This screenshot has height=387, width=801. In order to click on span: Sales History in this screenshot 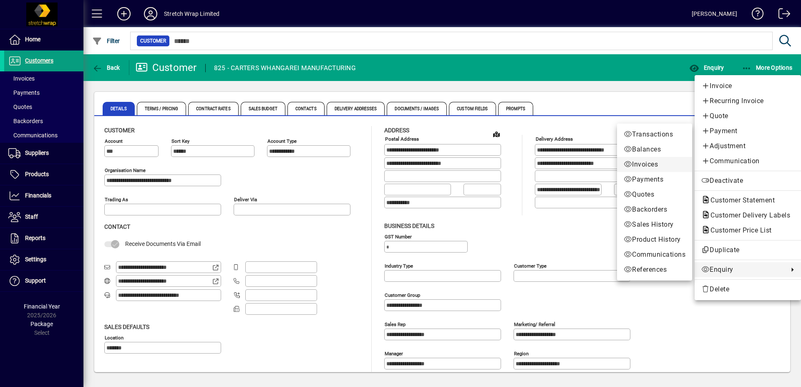, I will do `click(655, 224)`.